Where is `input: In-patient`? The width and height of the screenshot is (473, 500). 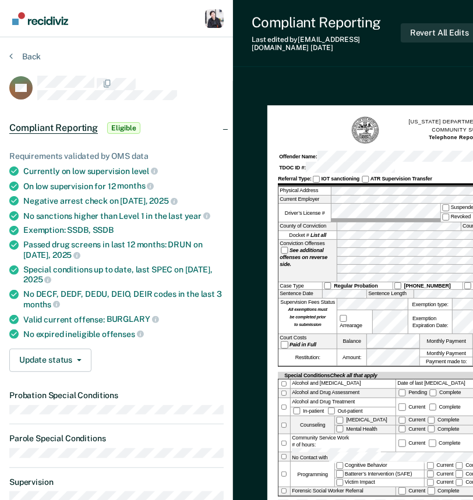
input: In-patient is located at coordinates (296, 411).